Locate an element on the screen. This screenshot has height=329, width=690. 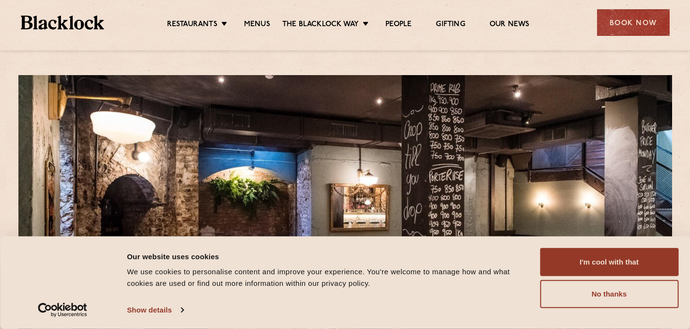
button: No thanks is located at coordinates (609, 294).